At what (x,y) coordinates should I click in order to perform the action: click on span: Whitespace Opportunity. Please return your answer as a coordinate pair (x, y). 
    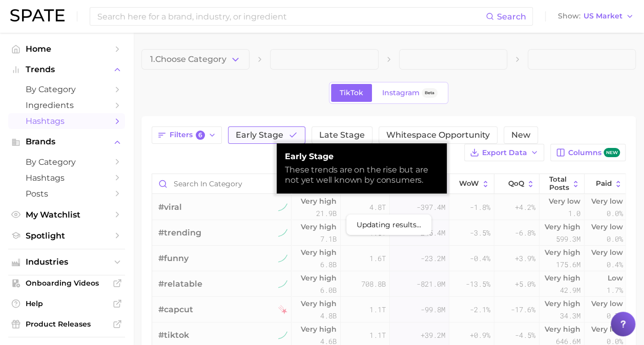
    Looking at the image, I should click on (438, 135).